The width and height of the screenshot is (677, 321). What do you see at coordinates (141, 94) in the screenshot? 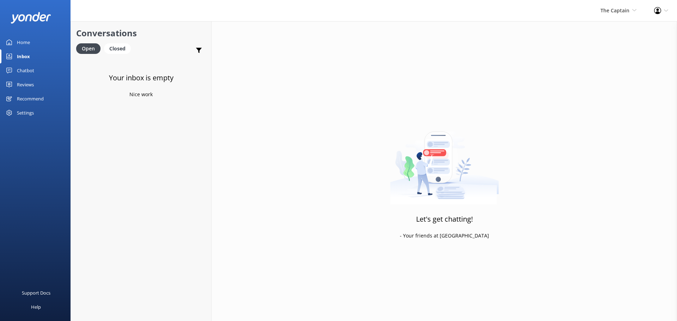
I see `p: Nice work` at bounding box center [141, 94].